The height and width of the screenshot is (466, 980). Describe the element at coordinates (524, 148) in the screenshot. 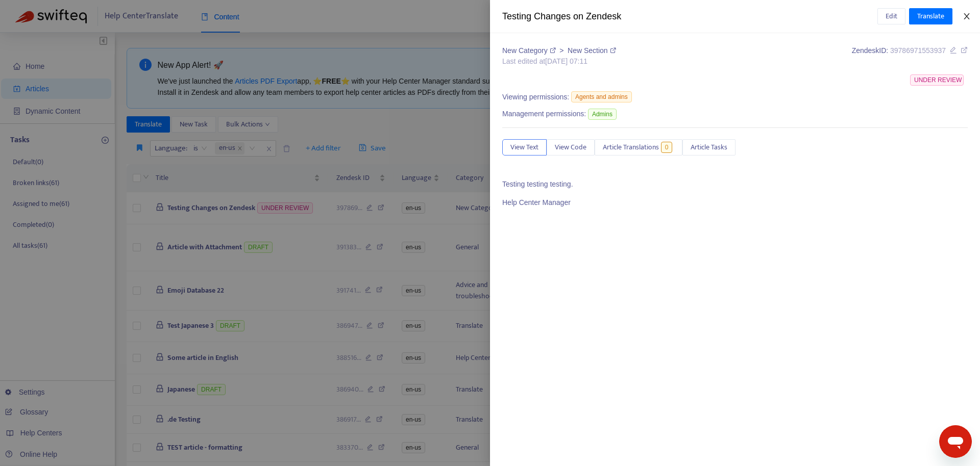

I see `button: View Text` at that location.